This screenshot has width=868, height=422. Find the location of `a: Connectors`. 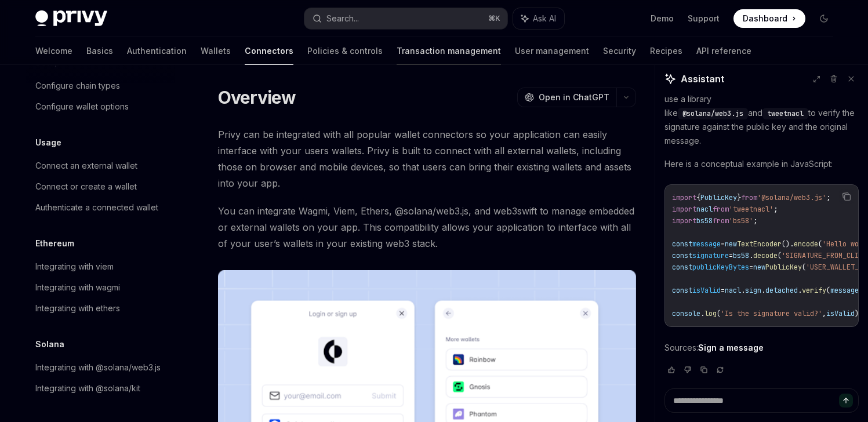

a: Connectors is located at coordinates (269, 51).